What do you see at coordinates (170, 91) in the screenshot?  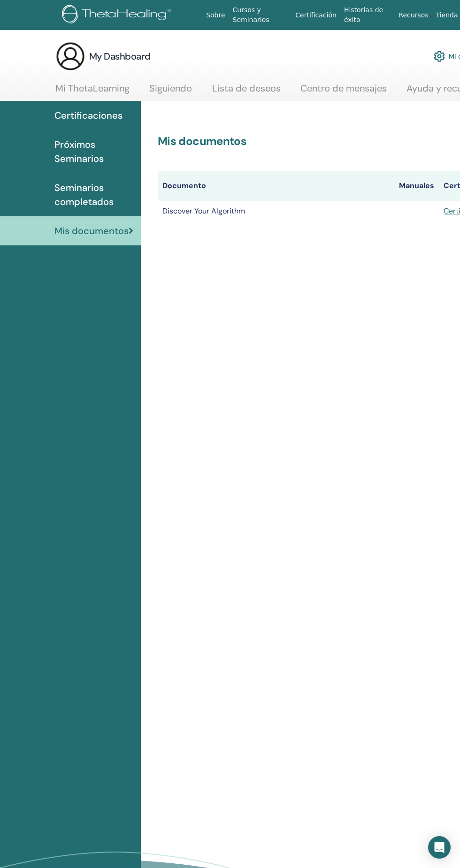 I see `a: Siguiendo` at bounding box center [170, 91].